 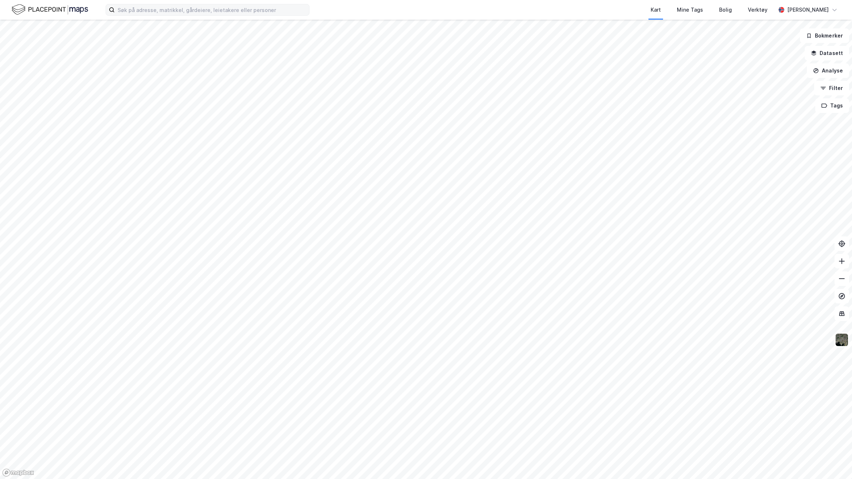 What do you see at coordinates (827, 53) in the screenshot?
I see `button: Datasett` at bounding box center [827, 53].